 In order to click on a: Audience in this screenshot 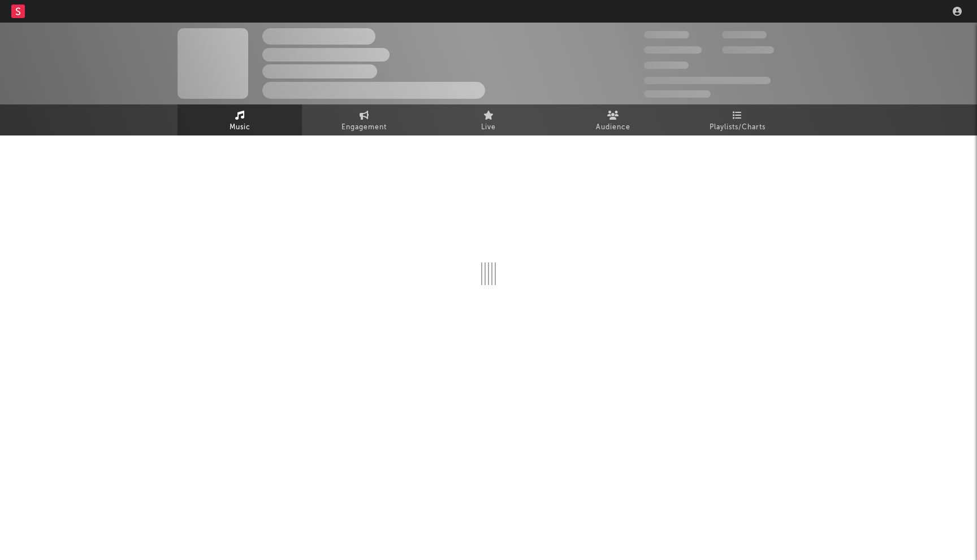, I will do `click(613, 120)`.